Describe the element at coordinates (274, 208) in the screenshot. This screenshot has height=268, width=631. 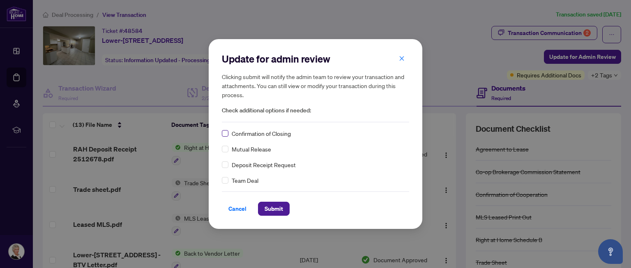
I see `button: Submit` at that location.